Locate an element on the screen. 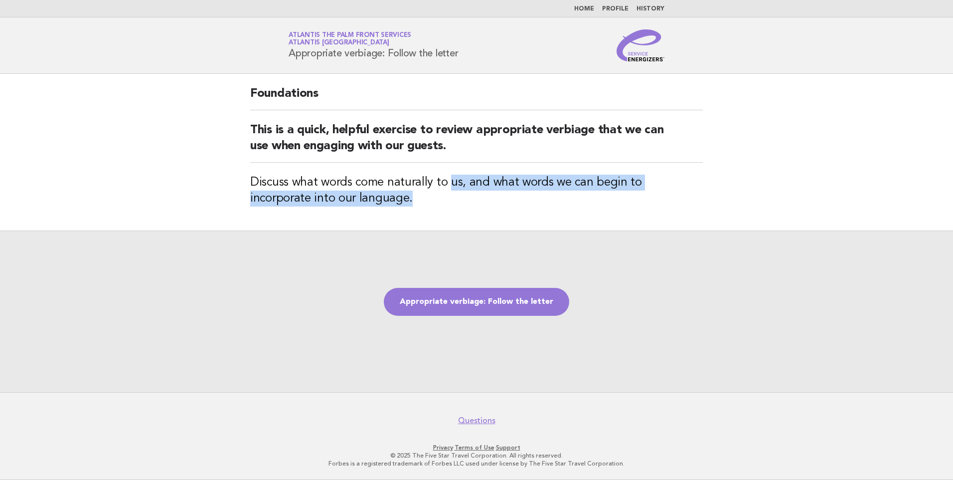  a: Appropriate verbiage: Follow the letter is located at coordinates (477, 302).